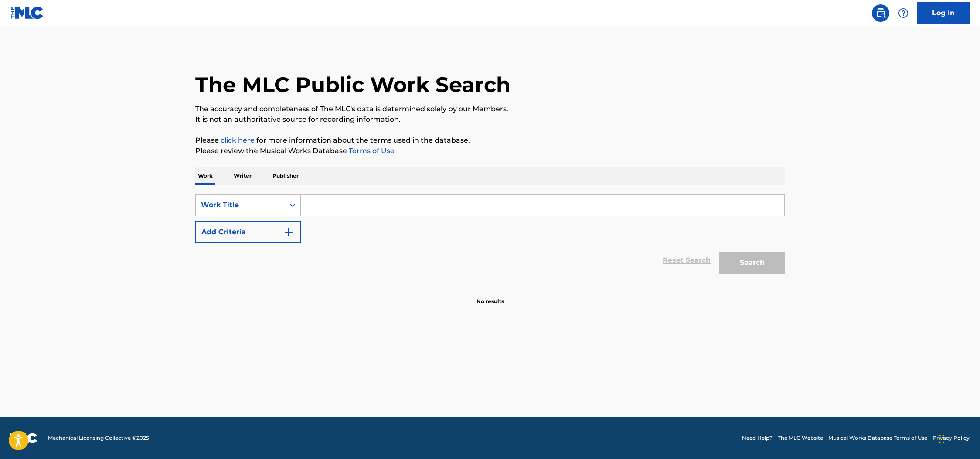 This screenshot has width=980, height=459. I want to click on img: search, so click(881, 13).